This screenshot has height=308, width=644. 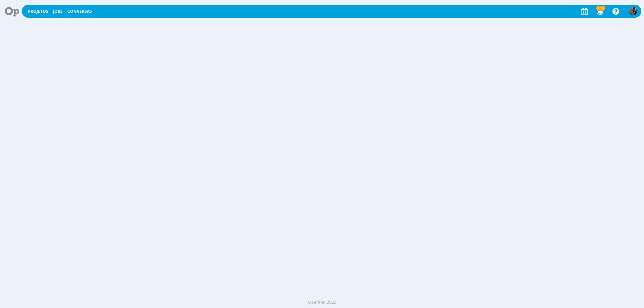 I want to click on a: Conversas, so click(x=80, y=11).